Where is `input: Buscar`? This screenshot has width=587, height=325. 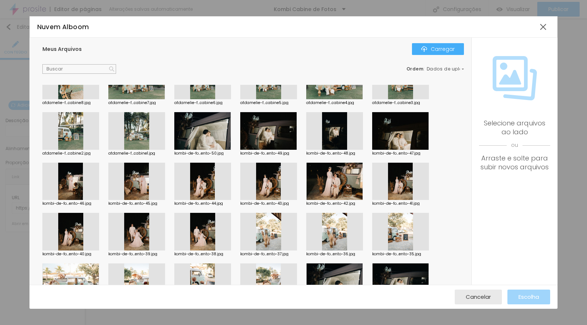 input: Buscar is located at coordinates (79, 69).